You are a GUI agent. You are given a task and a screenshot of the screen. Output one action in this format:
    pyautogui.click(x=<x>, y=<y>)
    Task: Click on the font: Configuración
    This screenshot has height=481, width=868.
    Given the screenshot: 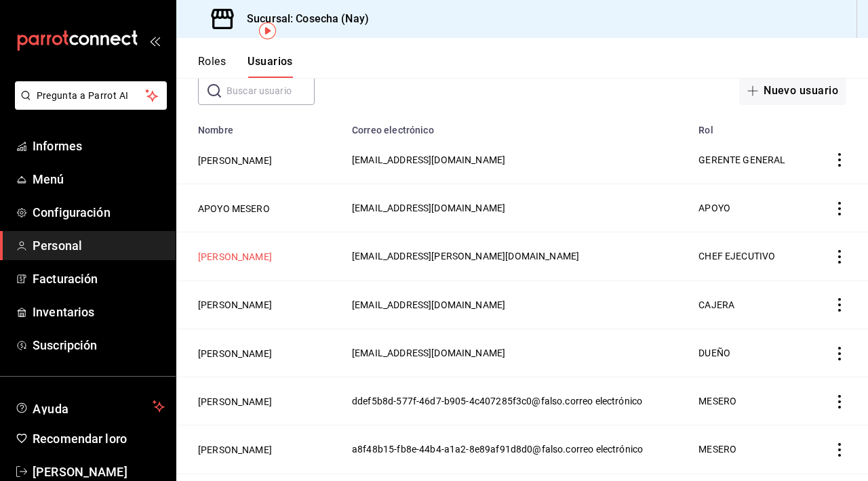 What is the action you would take?
    pyautogui.click(x=72, y=212)
    